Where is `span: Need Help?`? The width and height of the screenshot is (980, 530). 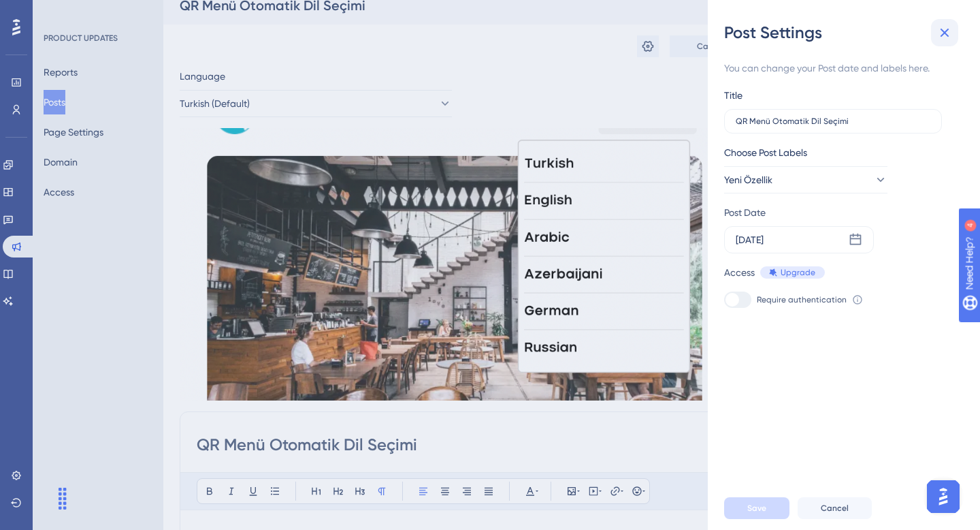 span: Need Help? is located at coordinates (59, 11).